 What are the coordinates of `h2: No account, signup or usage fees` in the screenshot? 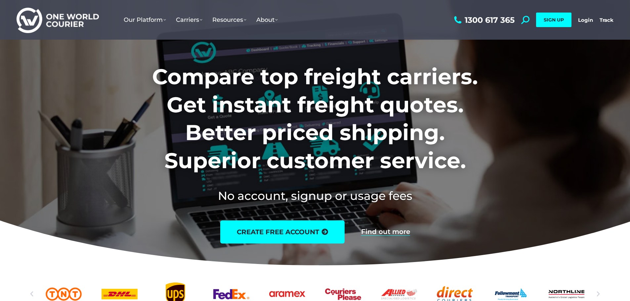 It's located at (315, 196).